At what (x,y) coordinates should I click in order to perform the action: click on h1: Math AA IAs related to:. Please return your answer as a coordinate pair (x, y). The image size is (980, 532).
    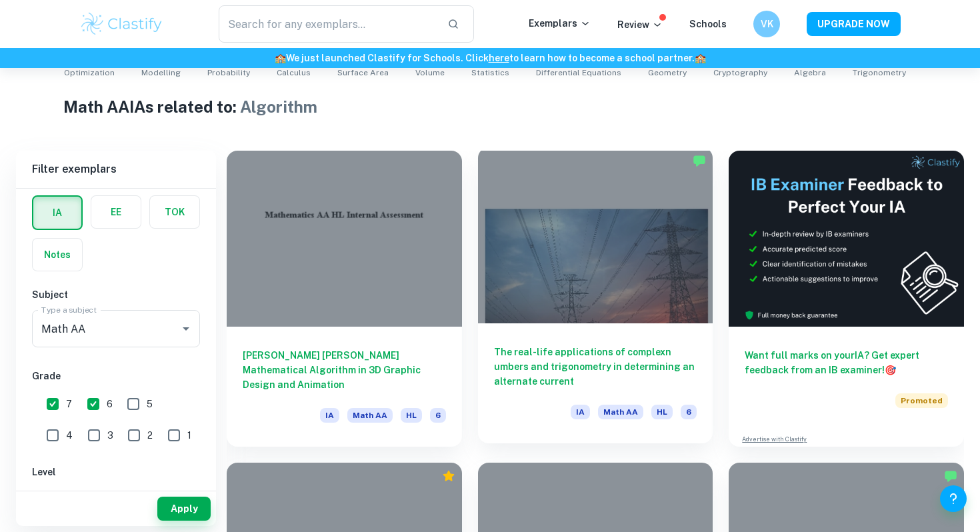
    Looking at the image, I should click on (490, 107).